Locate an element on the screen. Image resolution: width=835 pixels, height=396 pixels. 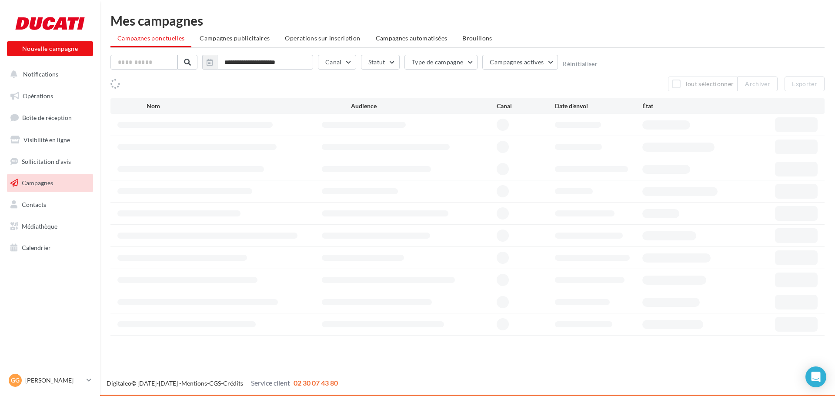
button: Notifications is located at coordinates (48, 74).